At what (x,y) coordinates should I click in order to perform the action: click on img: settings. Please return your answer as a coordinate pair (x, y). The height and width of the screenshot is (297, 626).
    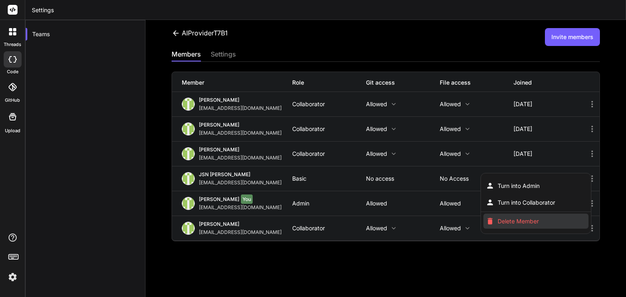
    Looking at the image, I should click on (13, 277).